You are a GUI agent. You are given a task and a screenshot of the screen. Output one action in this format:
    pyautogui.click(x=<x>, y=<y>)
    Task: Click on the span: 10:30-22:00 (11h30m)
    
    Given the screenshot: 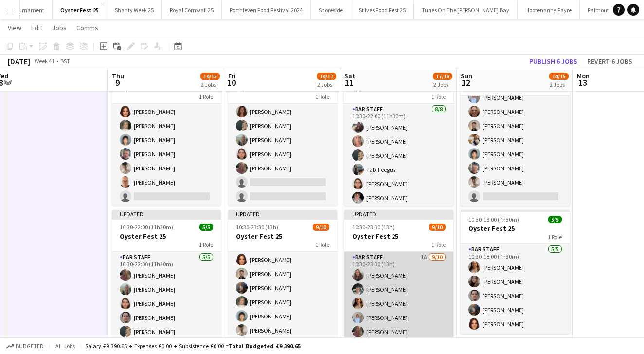 What is the action you would take?
    pyautogui.click(x=146, y=227)
    